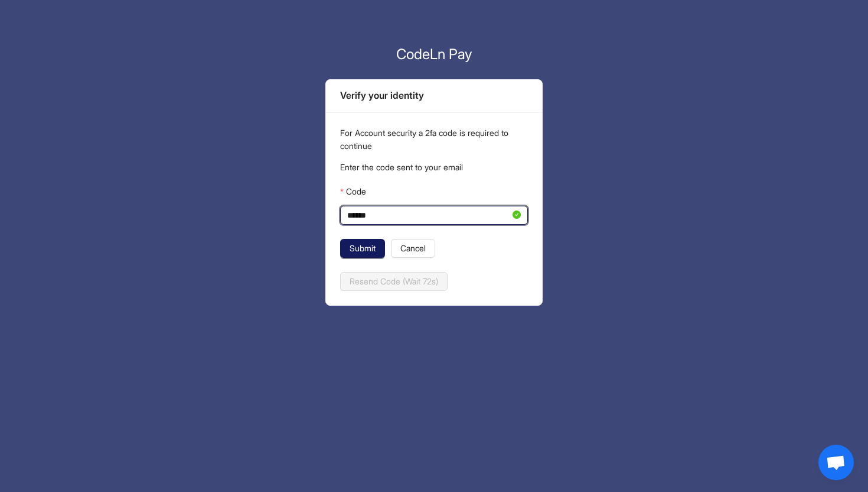 The image size is (868, 492). I want to click on div: Open chat, so click(837, 462).